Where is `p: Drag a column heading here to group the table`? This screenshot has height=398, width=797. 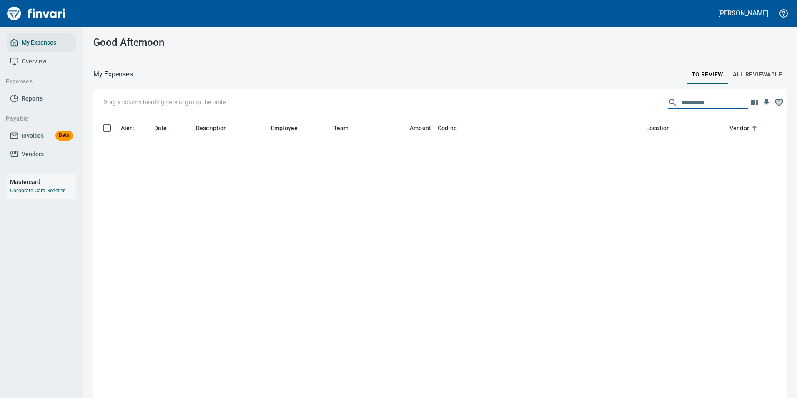 p: Drag a column heading here to group the table is located at coordinates (164, 102).